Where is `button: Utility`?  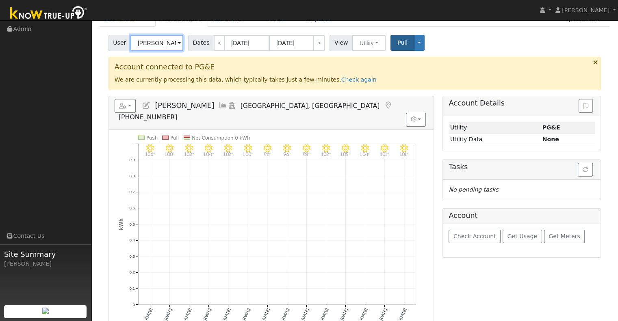 button: Utility is located at coordinates (369, 43).